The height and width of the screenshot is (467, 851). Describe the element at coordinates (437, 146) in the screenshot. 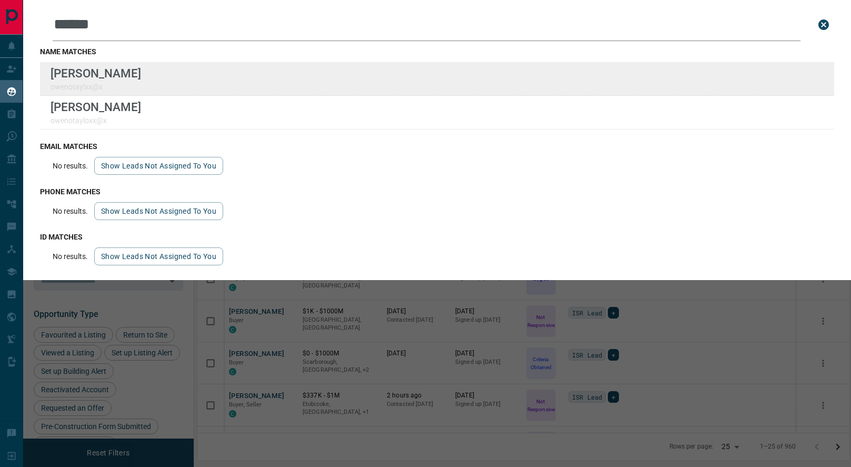

I see `h3: email matches` at that location.